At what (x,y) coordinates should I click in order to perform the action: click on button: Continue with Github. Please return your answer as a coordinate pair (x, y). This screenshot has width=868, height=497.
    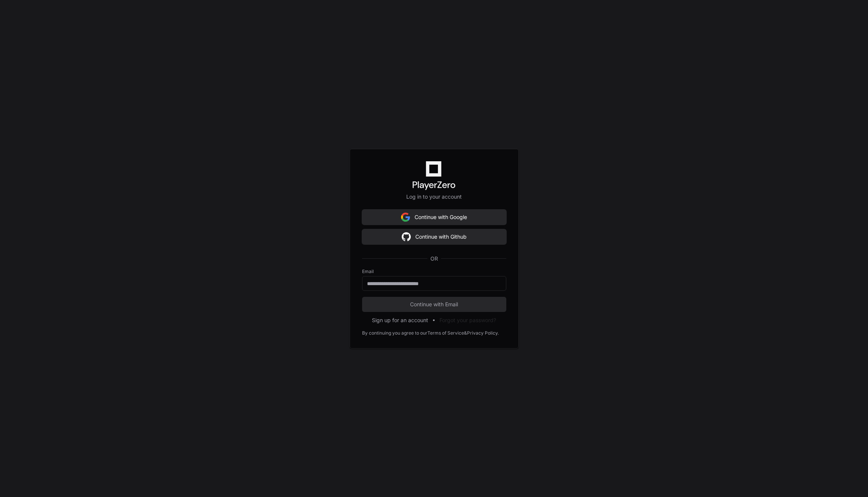
    Looking at the image, I should click on (434, 237).